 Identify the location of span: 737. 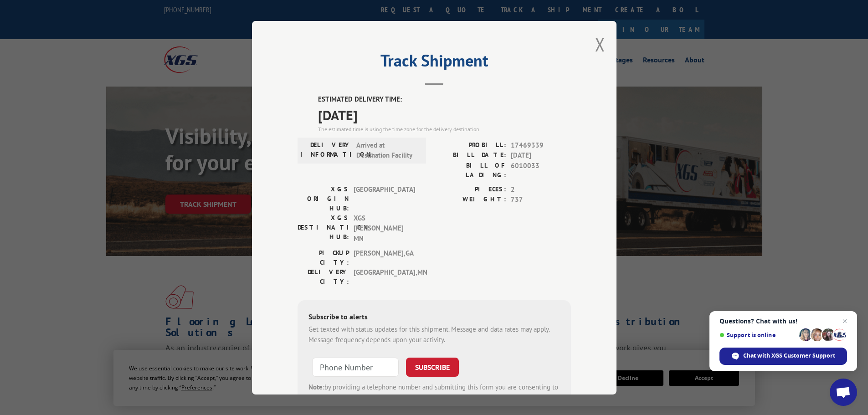
(541, 200).